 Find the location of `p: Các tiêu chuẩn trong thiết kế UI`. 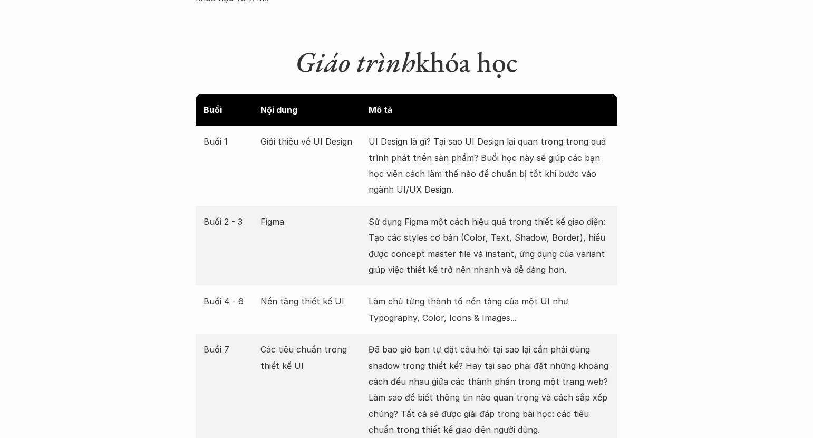

p: Các tiêu chuẩn trong thiết kế UI is located at coordinates (312, 357).